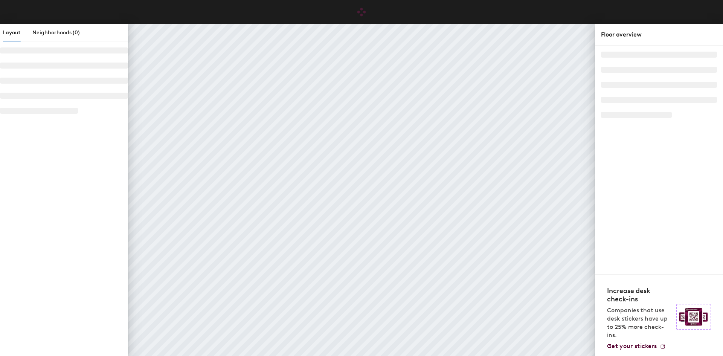 Image resolution: width=723 pixels, height=356 pixels. Describe the element at coordinates (636, 346) in the screenshot. I see `a: Get your stickers` at that location.